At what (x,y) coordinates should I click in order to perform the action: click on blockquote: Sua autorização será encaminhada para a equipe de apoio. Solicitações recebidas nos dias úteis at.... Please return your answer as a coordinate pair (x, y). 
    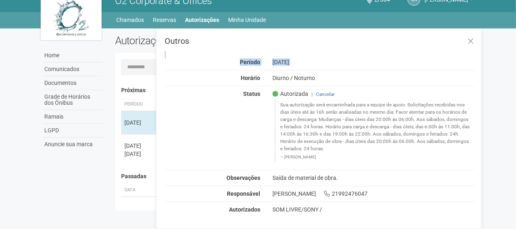
    Looking at the image, I should click on (375, 131).